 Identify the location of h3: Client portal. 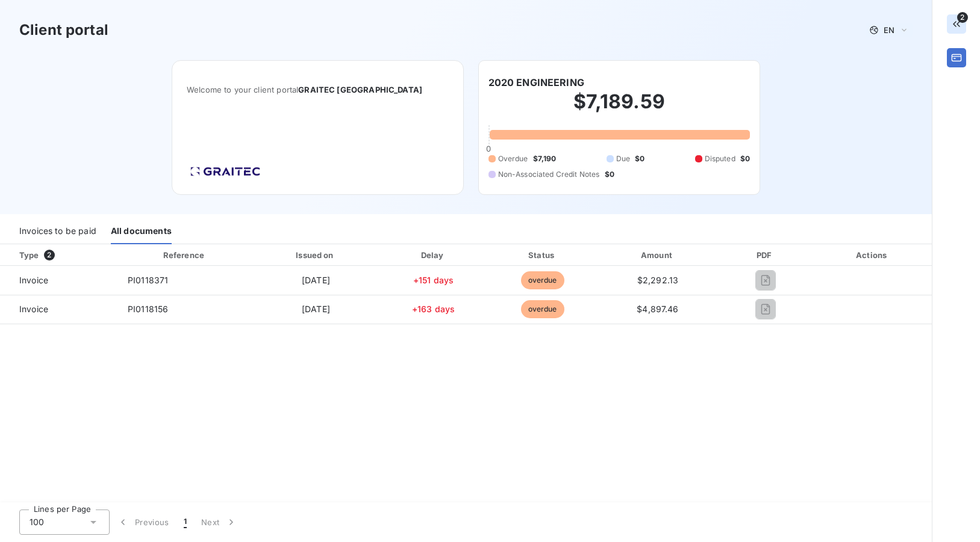
(63, 30).